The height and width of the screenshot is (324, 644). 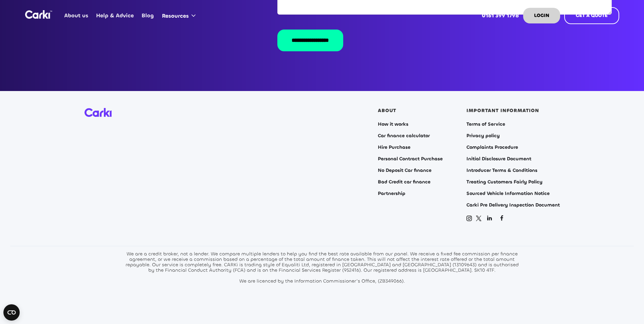 What do you see at coordinates (507, 193) in the screenshot?
I see `a: Sourced Vehicle Information Notice` at bounding box center [507, 193].